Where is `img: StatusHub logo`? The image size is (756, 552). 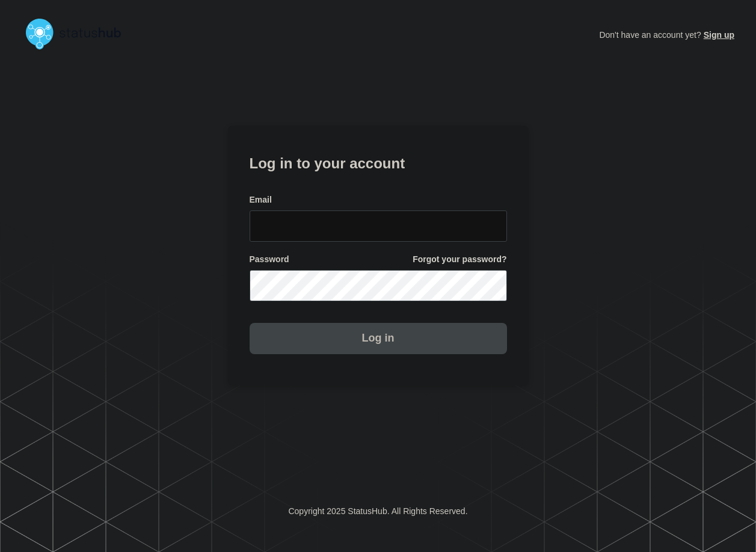
img: StatusHub logo is located at coordinates (79, 34).